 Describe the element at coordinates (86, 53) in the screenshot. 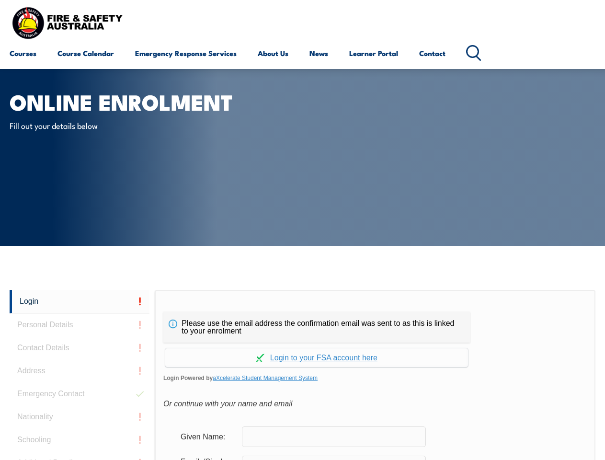

I see `a: Course Calendar` at that location.